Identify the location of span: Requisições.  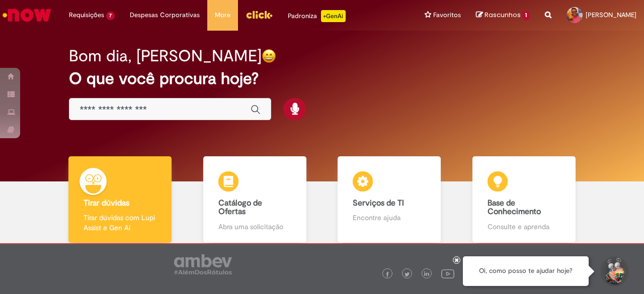
(86, 15).